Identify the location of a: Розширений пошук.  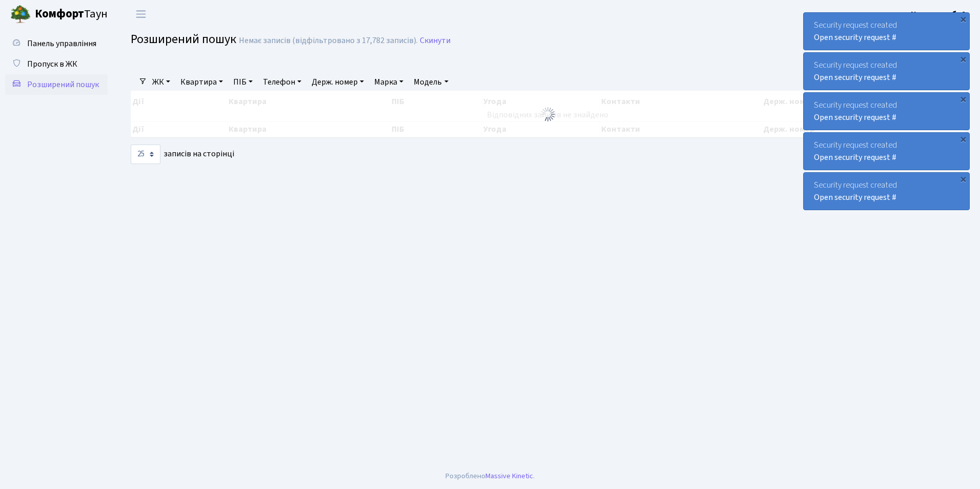
(56, 84).